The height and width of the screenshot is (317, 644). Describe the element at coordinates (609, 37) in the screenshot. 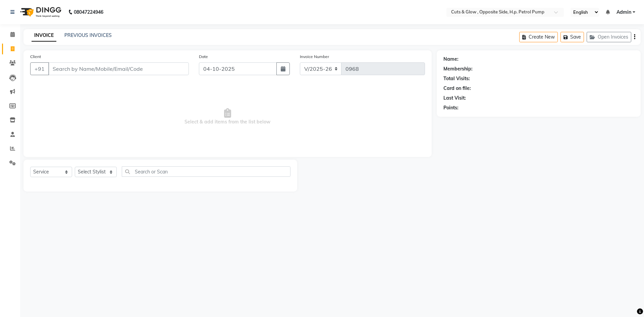

I see `button: Open Invoices` at that location.